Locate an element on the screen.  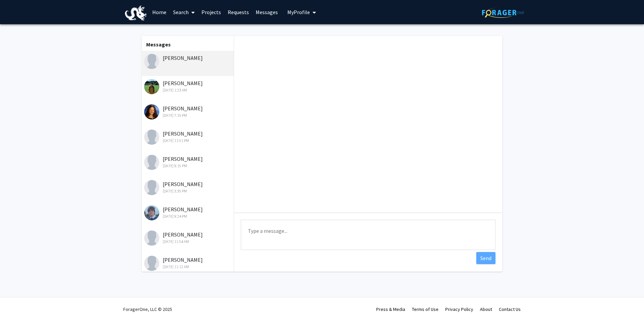
img: Sudenaz Ozvural is located at coordinates (151, 263).